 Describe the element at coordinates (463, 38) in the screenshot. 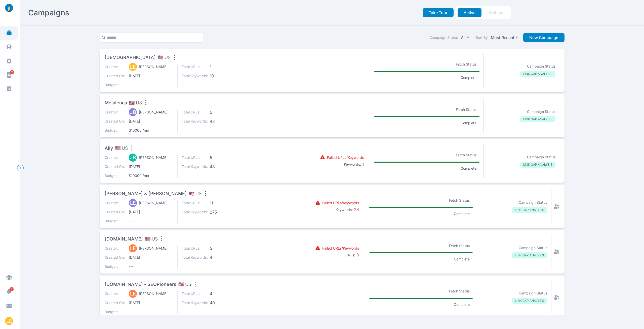

I see `p: All` at that location.